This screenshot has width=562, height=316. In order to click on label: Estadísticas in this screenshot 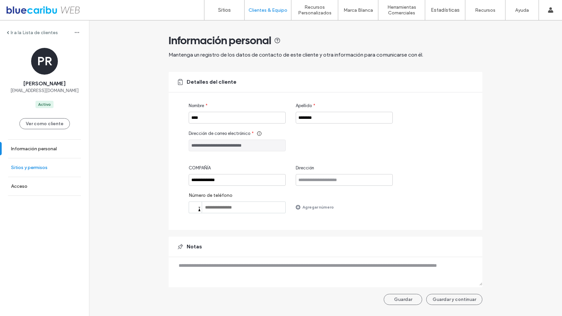, I will do `click(445, 10)`.